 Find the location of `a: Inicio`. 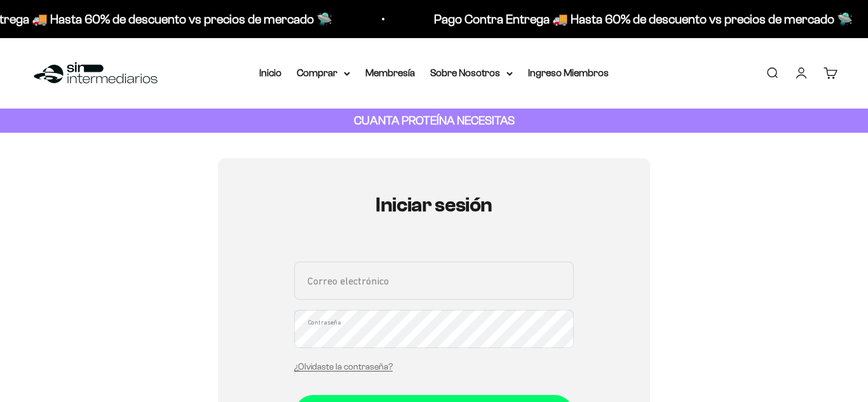

a: Inicio is located at coordinates (270, 73).